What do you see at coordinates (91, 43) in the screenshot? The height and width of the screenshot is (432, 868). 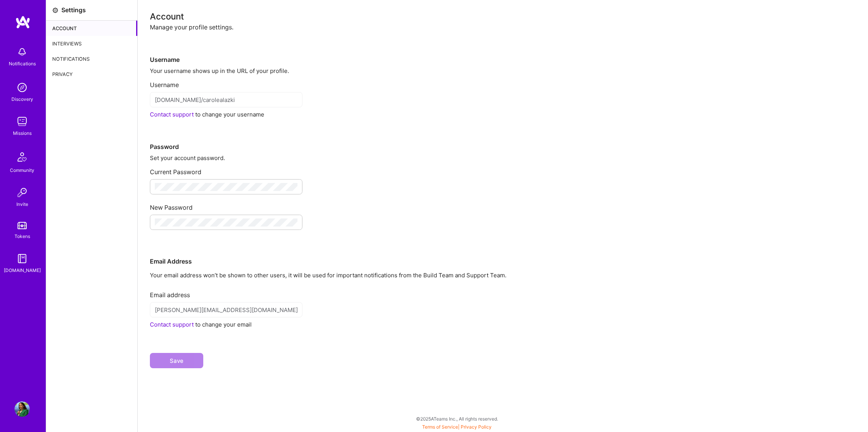 I see `div: Interviews` at bounding box center [91, 43].